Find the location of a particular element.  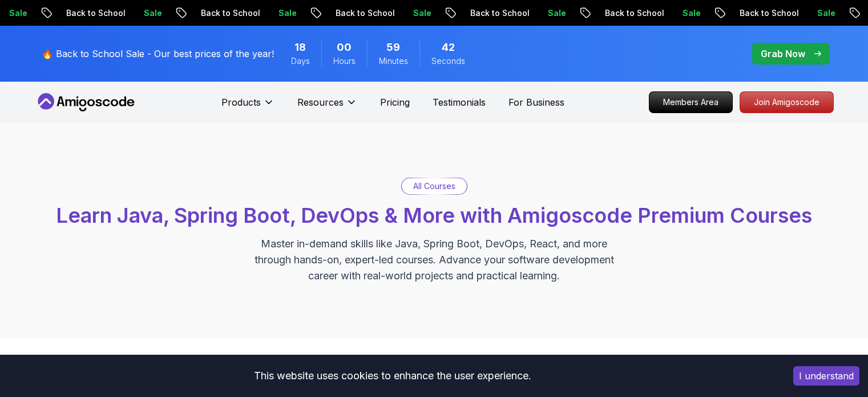

a: Pricing is located at coordinates (395, 102).